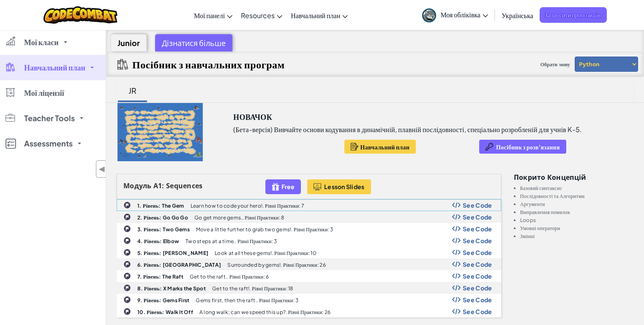  Describe the element at coordinates (261, 15) in the screenshot. I see `a: Resources` at that location.